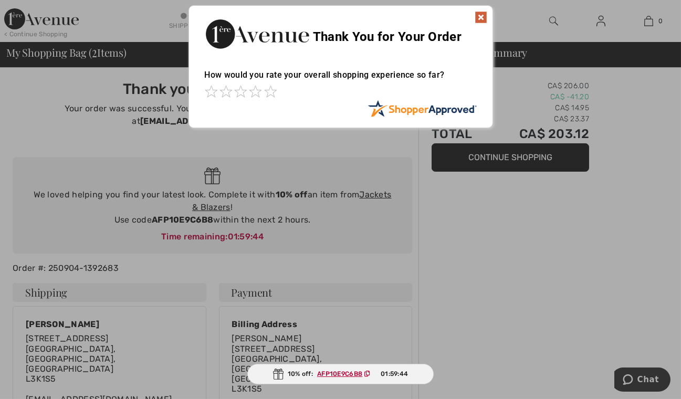 The width and height of the screenshot is (681, 399). I want to click on img: x, so click(481, 17).